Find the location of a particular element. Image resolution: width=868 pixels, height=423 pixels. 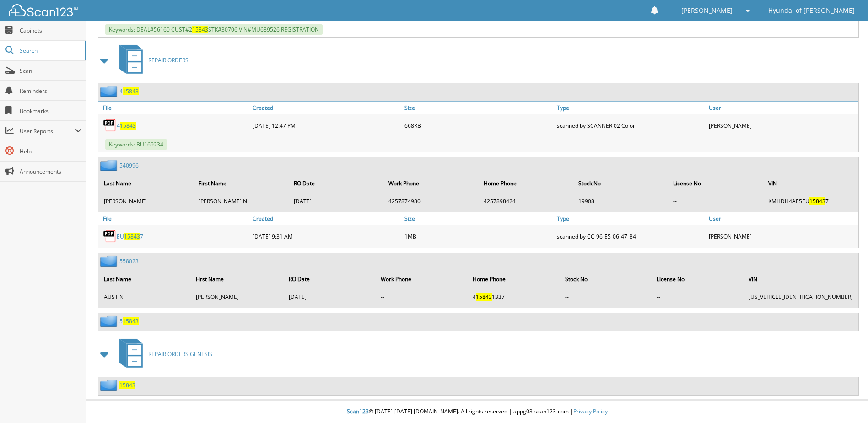

span: Keywords: BU169234 is located at coordinates (136, 144).